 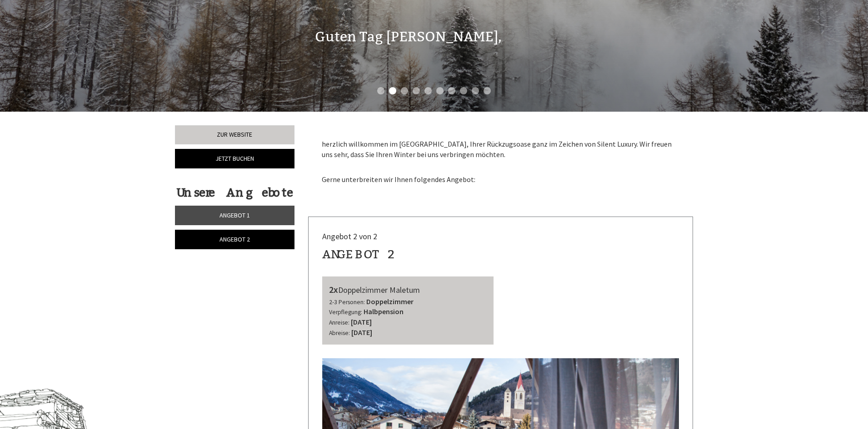 What do you see at coordinates (390, 302) in the screenshot?
I see `b: Doppelzimmer` at bounding box center [390, 302].